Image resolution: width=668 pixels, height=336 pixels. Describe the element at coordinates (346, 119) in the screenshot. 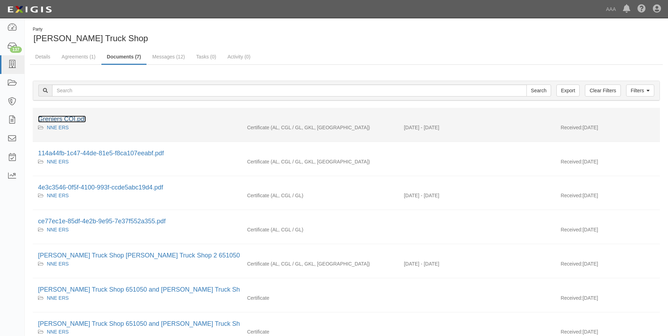

I see `div: Greniers COI.pdf` at that location.